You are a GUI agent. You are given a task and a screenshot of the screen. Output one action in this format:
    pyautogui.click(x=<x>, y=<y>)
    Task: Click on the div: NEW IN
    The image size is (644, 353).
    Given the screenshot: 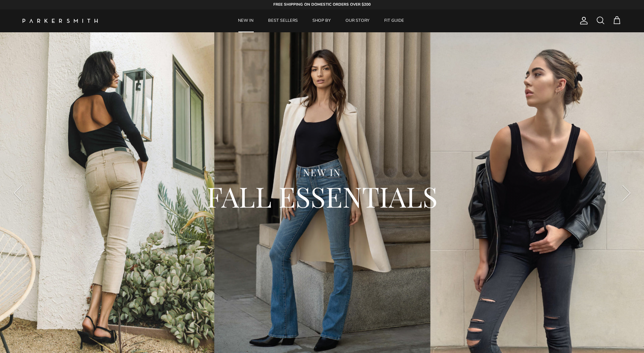 What is the action you would take?
    pyautogui.click(x=322, y=172)
    